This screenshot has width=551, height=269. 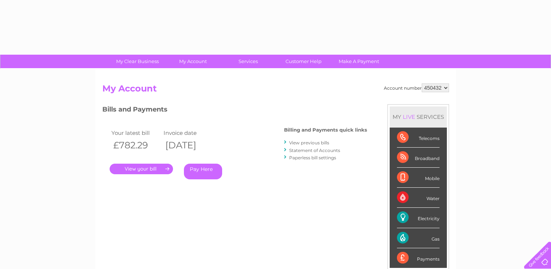 I want to click on div: Payments, so click(x=418, y=258).